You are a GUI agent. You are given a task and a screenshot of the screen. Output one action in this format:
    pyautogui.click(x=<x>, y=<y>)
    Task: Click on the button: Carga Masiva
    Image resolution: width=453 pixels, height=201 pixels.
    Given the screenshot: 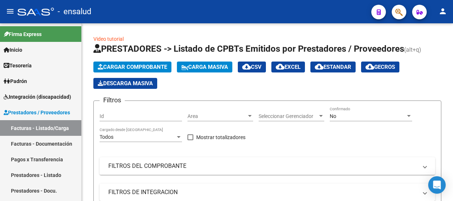 What is the action you would take?
    pyautogui.click(x=205, y=67)
    